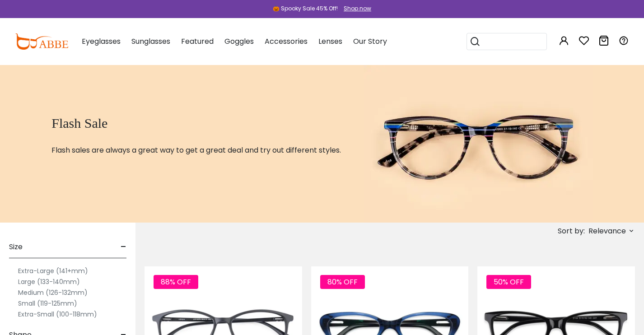 Image resolution: width=644 pixels, height=335 pixels. Describe the element at coordinates (150, 41) in the screenshot. I see `span: Sunglasses` at that location.